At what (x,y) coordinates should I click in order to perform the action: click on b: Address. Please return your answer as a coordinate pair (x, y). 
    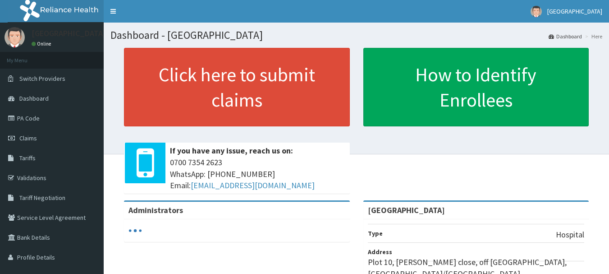
    Looking at the image, I should click on (380, 252).